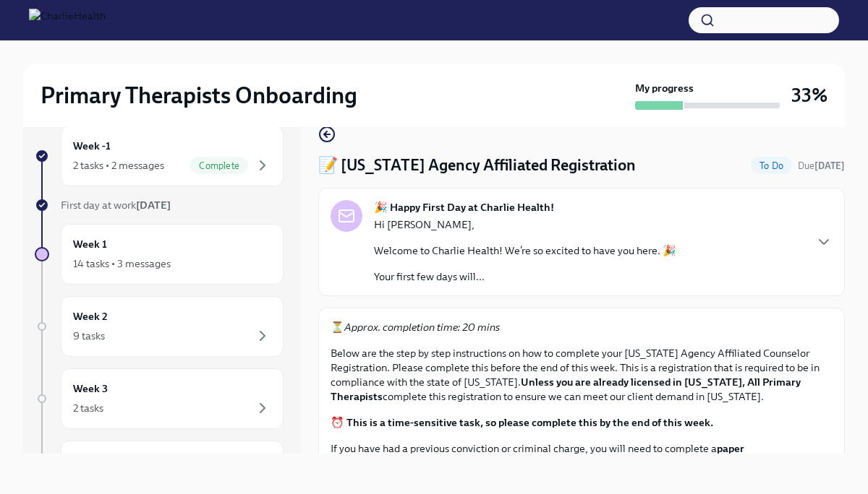 This screenshot has width=868, height=494. What do you see at coordinates (159, 326) in the screenshot?
I see `a: Week 29 tasks` at bounding box center [159, 326].